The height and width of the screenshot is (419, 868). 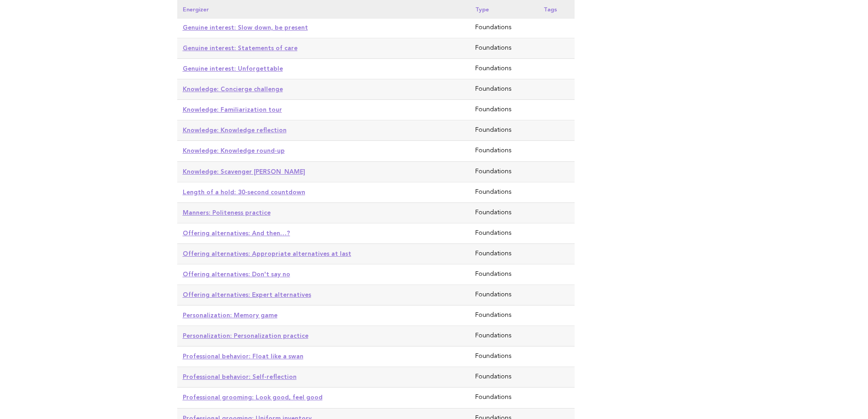 What do you see at coordinates (240, 377) in the screenshot?
I see `a: Professional behavior: Self-reflection` at bounding box center [240, 377].